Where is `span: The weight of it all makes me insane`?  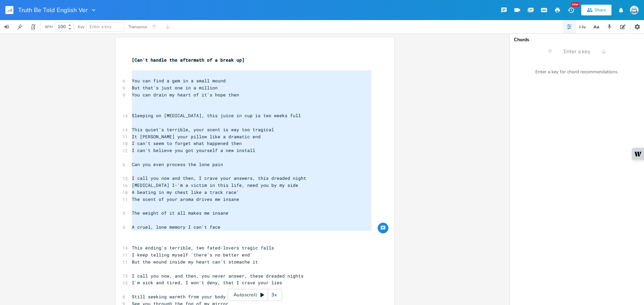 span: The weight of it all makes me insane is located at coordinates (180, 213).